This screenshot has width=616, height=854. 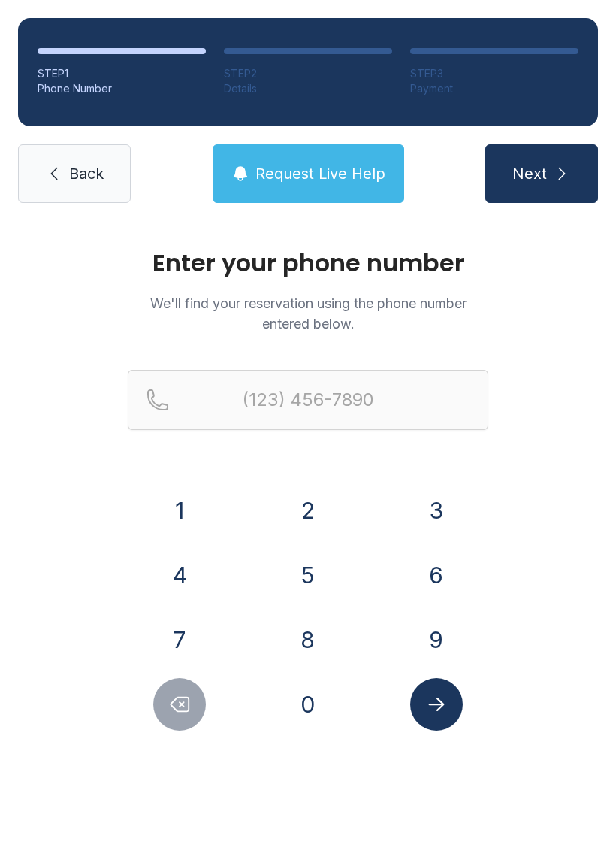 What do you see at coordinates (437, 640) in the screenshot?
I see `button: 9` at bounding box center [437, 640].